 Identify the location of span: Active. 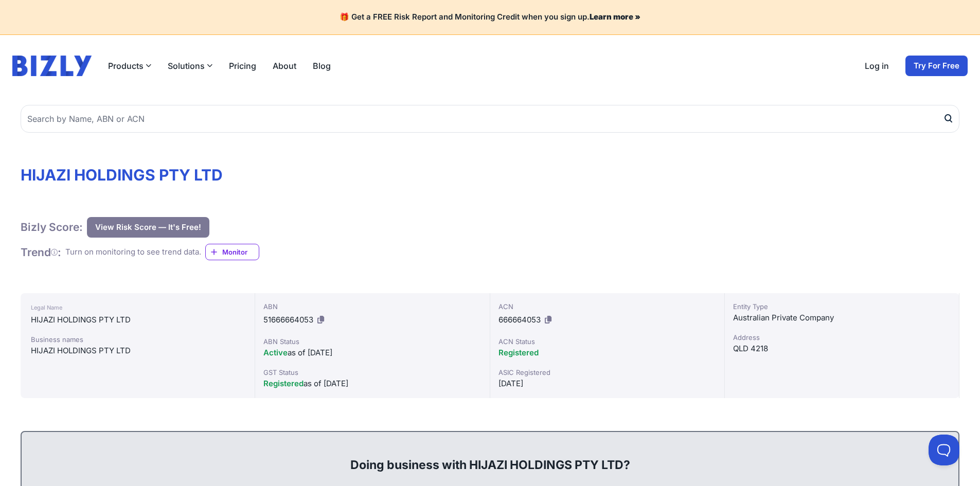
(275, 352).